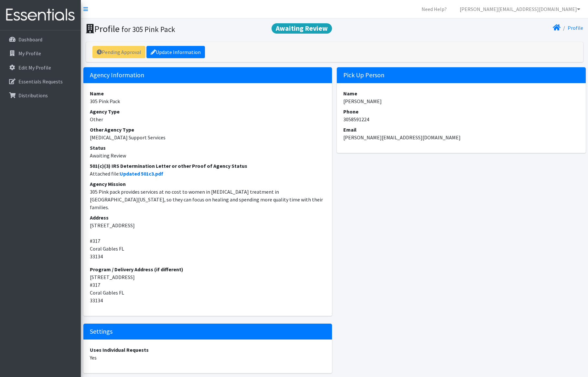 The image size is (588, 377). Describe the element at coordinates (208, 358) in the screenshot. I see `dd: Yes` at that location.